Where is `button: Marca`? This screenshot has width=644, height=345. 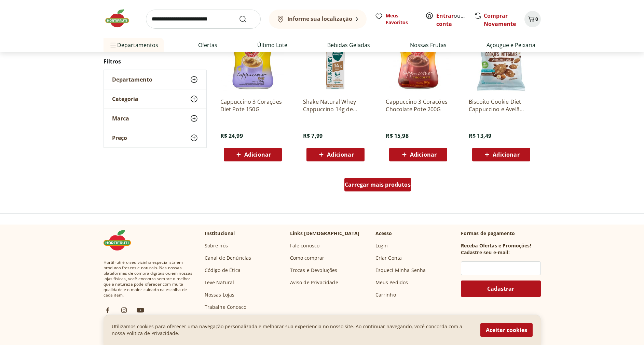
button: Marca is located at coordinates (155, 118).